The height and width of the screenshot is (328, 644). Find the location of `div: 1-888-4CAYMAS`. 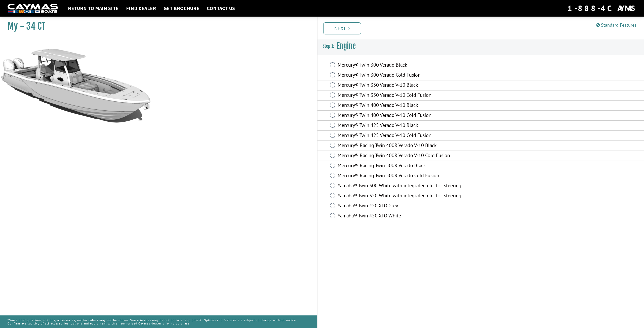

div: 1-888-4CAYMAS is located at coordinates (602, 8).